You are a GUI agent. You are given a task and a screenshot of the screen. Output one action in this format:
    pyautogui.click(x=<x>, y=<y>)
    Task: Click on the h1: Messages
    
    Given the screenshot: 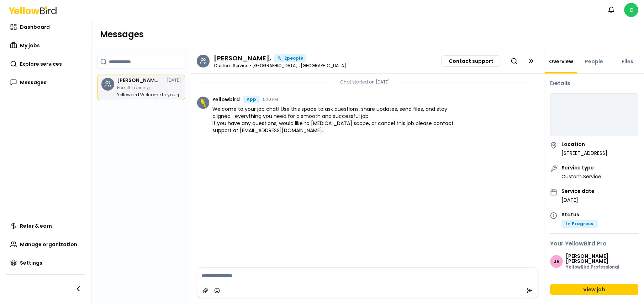 What is the action you would take?
    pyautogui.click(x=368, y=35)
    